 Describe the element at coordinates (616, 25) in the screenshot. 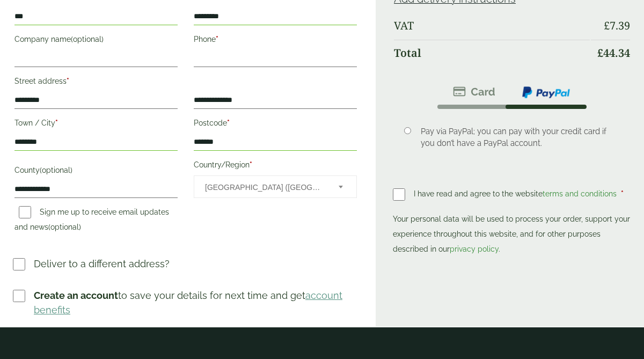

I see `bdi: 7.39` at that location.